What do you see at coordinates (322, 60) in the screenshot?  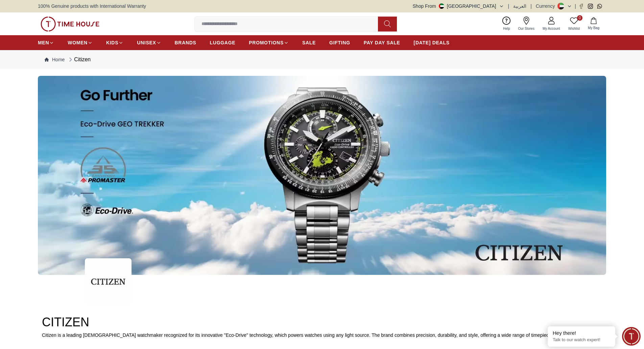 I see `nav: Breadcrumb` at bounding box center [322, 60].